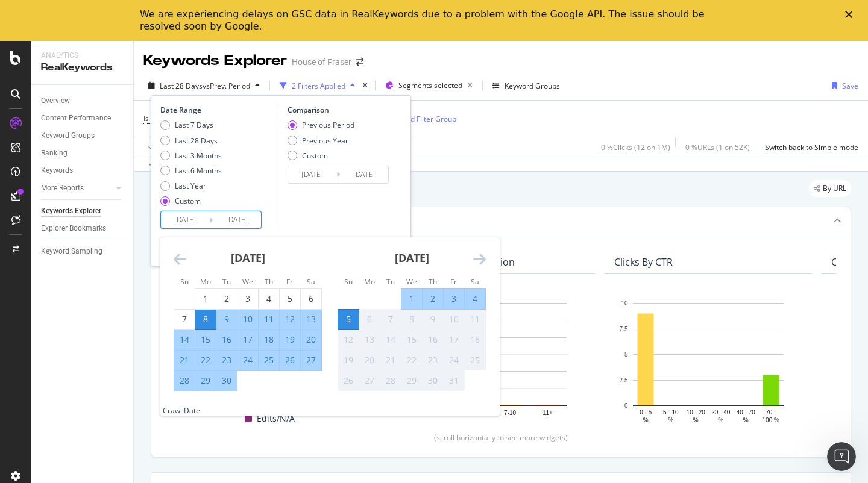  I want to click on small: Tu, so click(391, 281).